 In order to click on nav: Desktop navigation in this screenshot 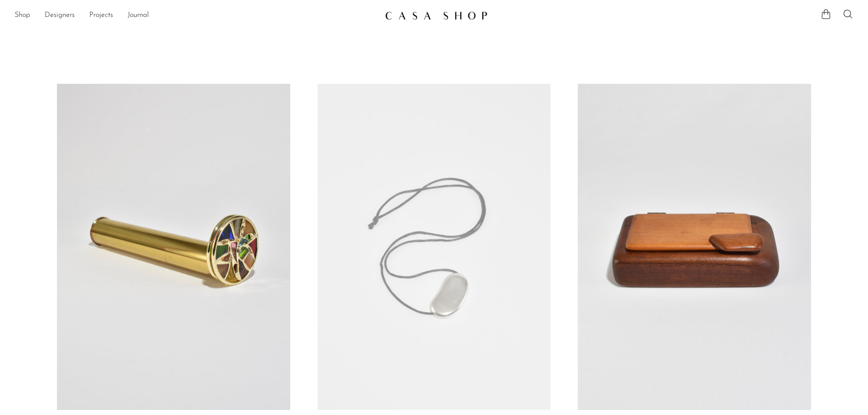, I will do `click(196, 15)`.